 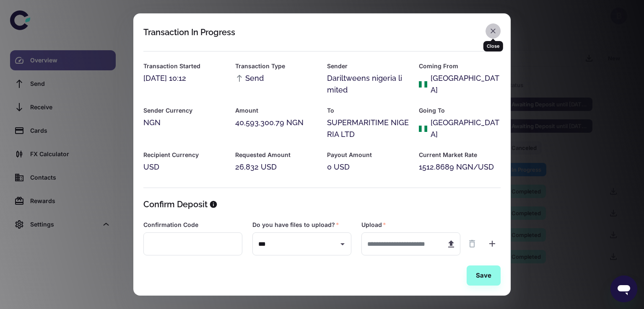 I want to click on h6: Going To, so click(x=460, y=111).